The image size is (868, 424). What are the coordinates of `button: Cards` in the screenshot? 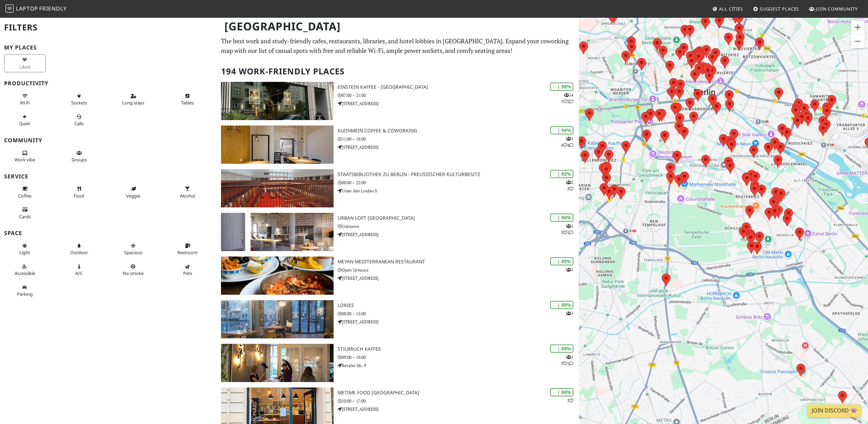 It's located at (25, 212).